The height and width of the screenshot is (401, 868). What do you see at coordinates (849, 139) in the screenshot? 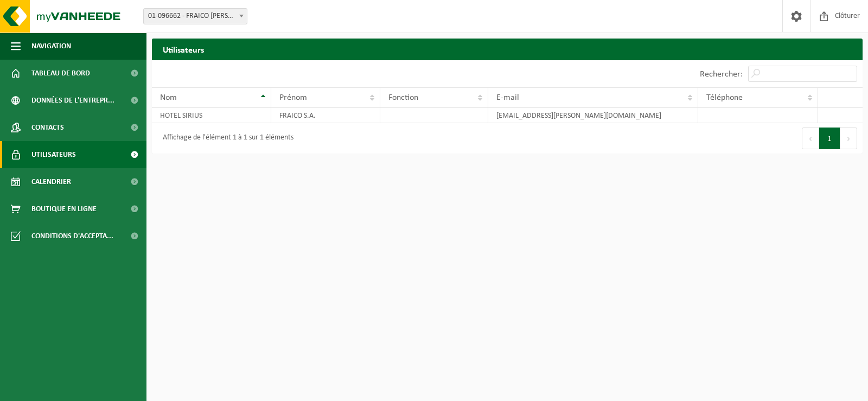
I see `button: Next` at bounding box center [849, 139].